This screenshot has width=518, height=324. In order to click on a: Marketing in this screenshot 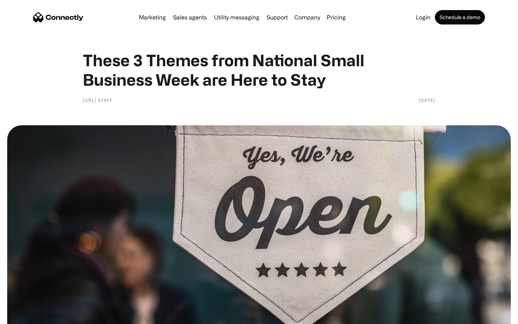, I will do `click(152, 17)`.